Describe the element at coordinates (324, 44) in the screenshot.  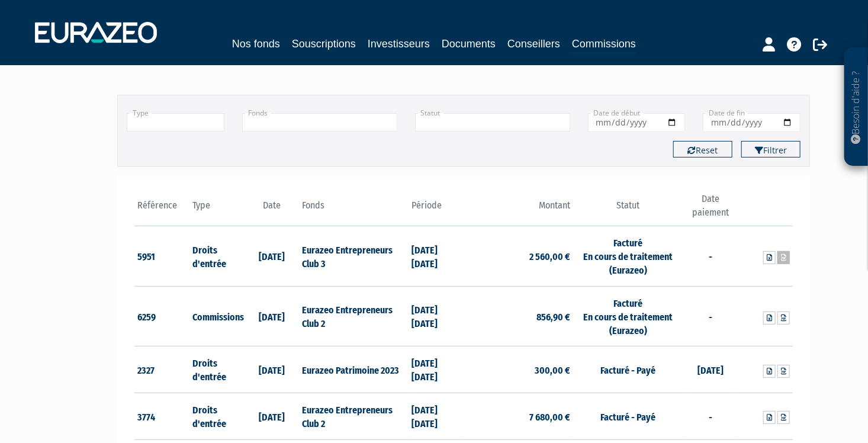
I see `a: Souscriptions` at that location.